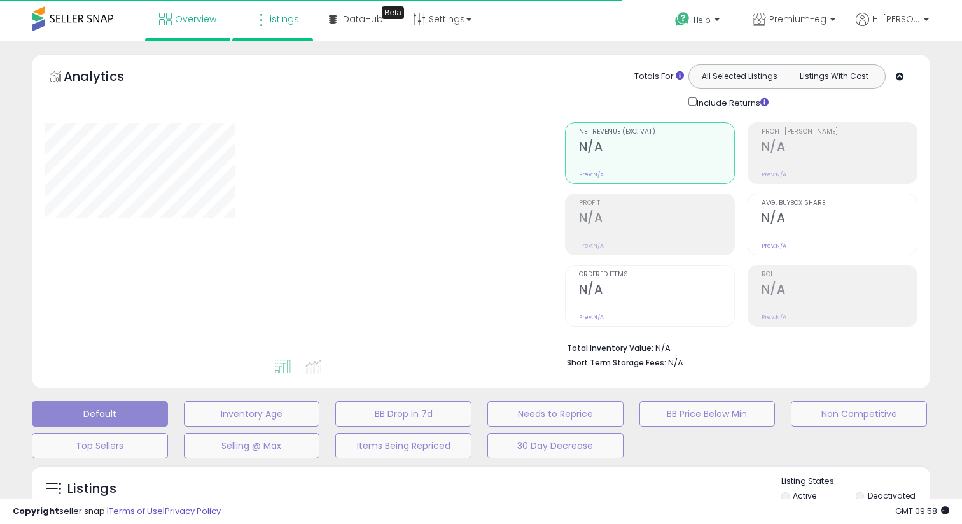  Describe the element at coordinates (731, 102) in the screenshot. I see `div: Include Returns` at that location.